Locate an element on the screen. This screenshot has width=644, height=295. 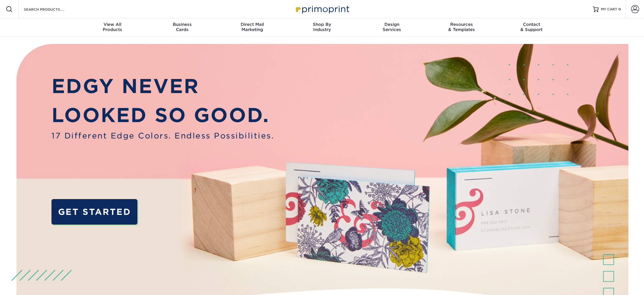
span: Business is located at coordinates (182, 25).